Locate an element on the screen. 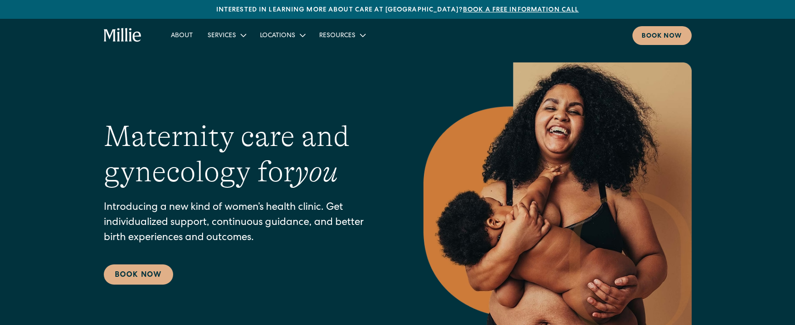  div: Book now is located at coordinates (662, 36).